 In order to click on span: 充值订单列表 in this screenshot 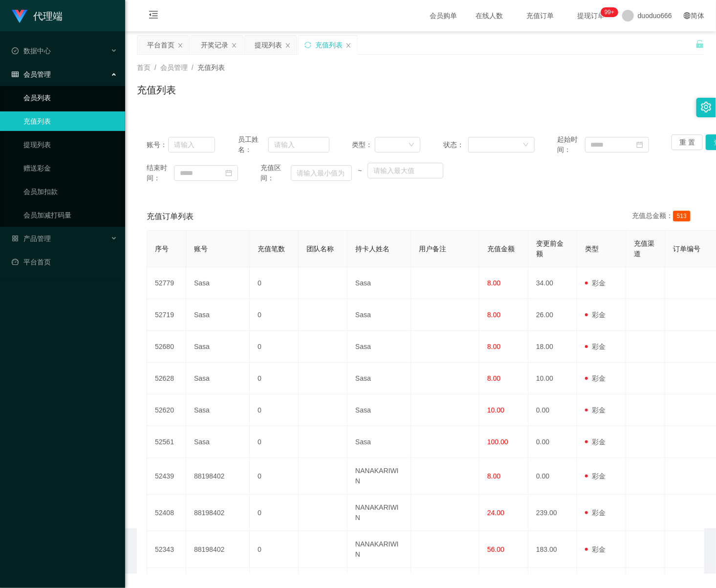, I will do `click(170, 216)`.